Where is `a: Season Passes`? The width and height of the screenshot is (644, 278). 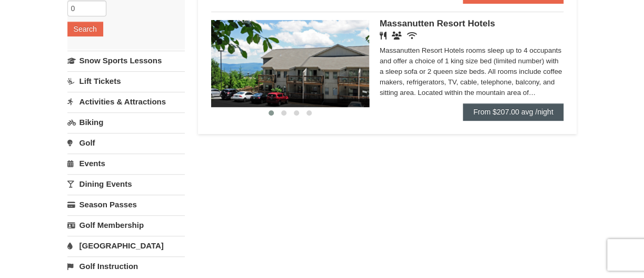 a: Season Passes is located at coordinates (126, 204).